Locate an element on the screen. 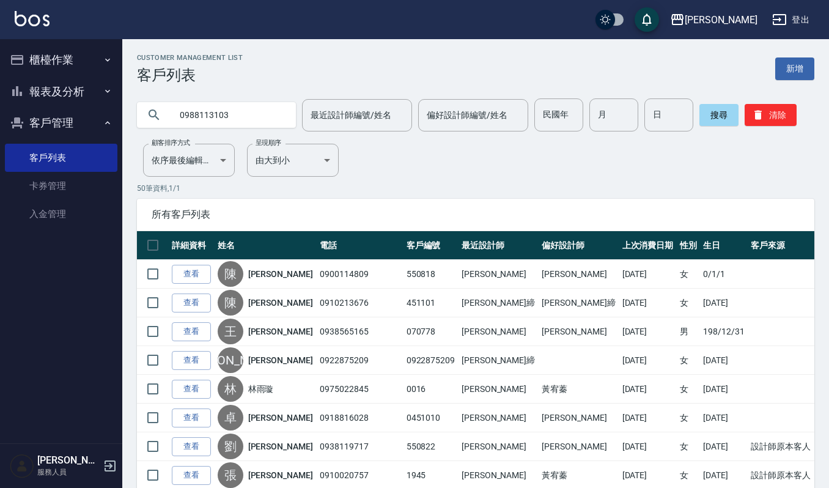 This screenshot has width=829, height=488. div: 卓 is located at coordinates (231, 418).